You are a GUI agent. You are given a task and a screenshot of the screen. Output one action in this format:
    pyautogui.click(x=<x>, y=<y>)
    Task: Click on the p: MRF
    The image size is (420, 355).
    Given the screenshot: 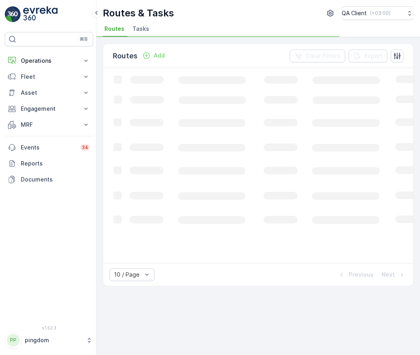 What is the action you would take?
    pyautogui.click(x=49, y=125)
    